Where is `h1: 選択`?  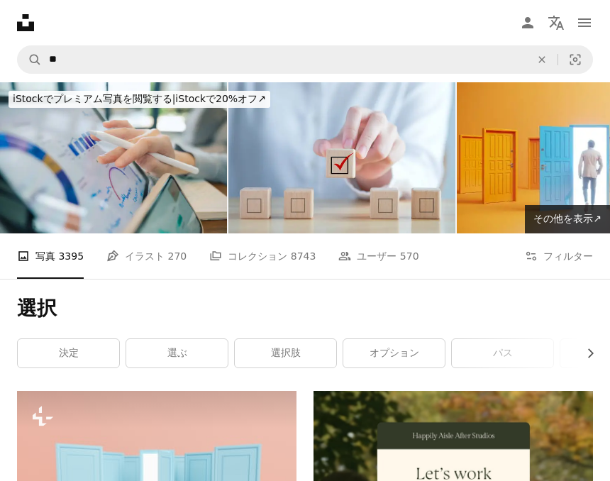 h1: 選択 is located at coordinates (305, 308).